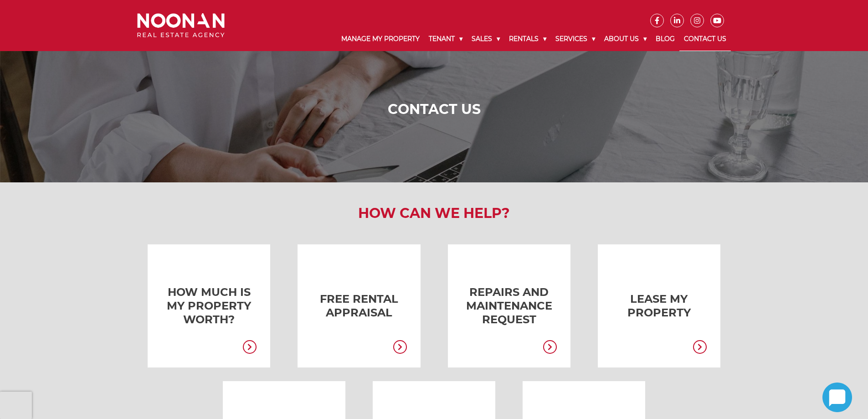  I want to click on h2: How Can We Help?, so click(434, 213).